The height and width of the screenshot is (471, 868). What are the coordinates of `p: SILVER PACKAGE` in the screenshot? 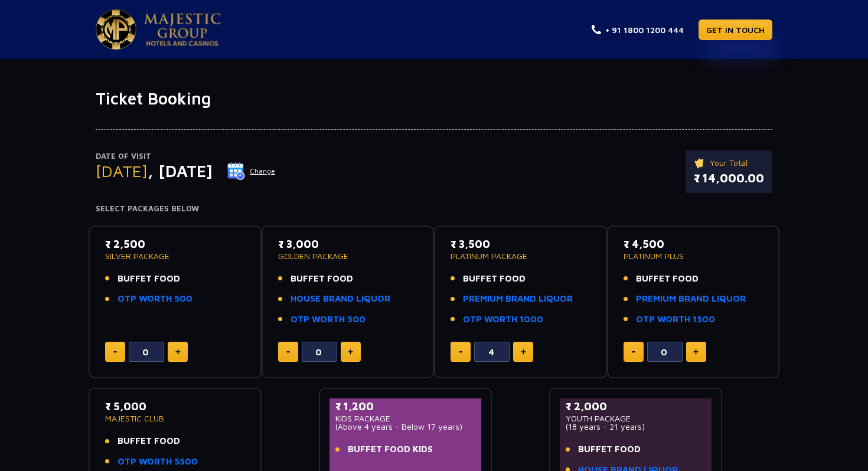 It's located at (175, 256).